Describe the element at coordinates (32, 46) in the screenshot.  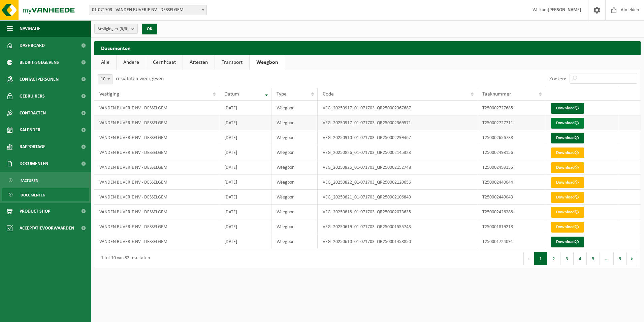
I see `span: Dashboard` at that location.